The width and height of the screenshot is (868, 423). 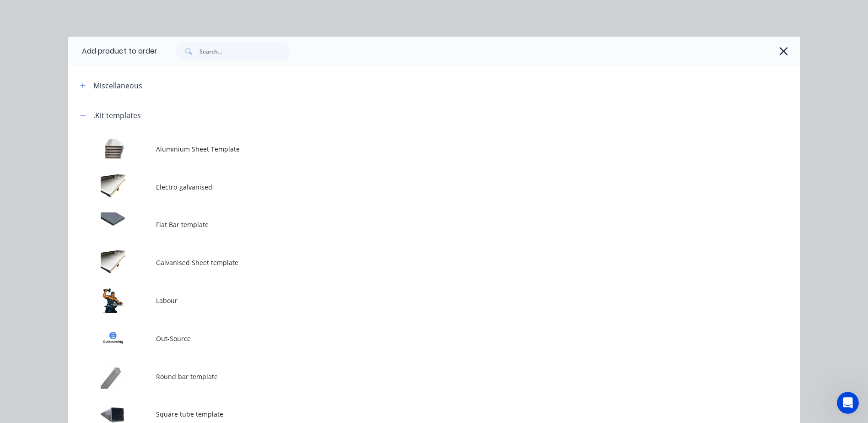 I want to click on span: Aluminium Sheet Template, so click(x=414, y=149).